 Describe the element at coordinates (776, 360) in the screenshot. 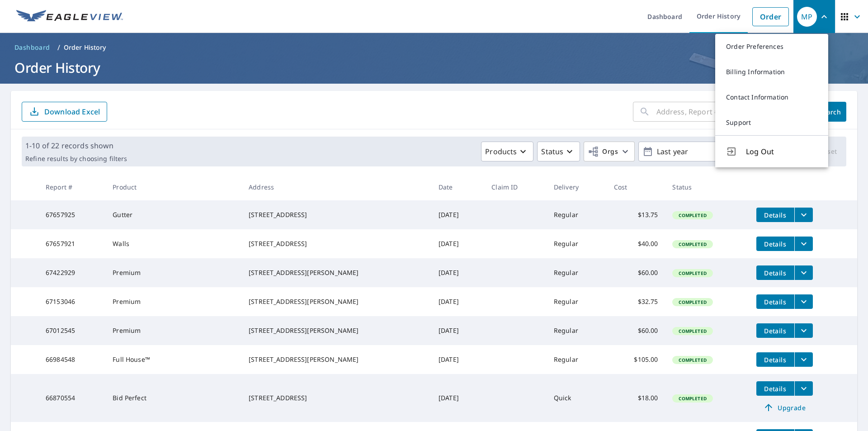

I see `button: detailsBtn-66984548` at that location.